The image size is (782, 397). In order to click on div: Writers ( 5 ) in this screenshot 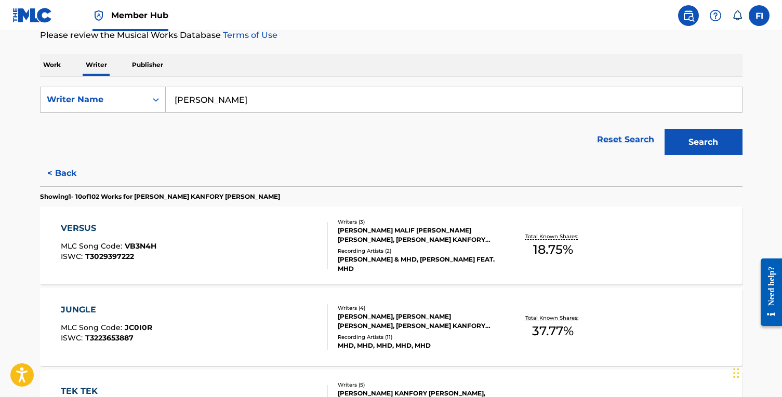, I will do `click(416, 385)`.